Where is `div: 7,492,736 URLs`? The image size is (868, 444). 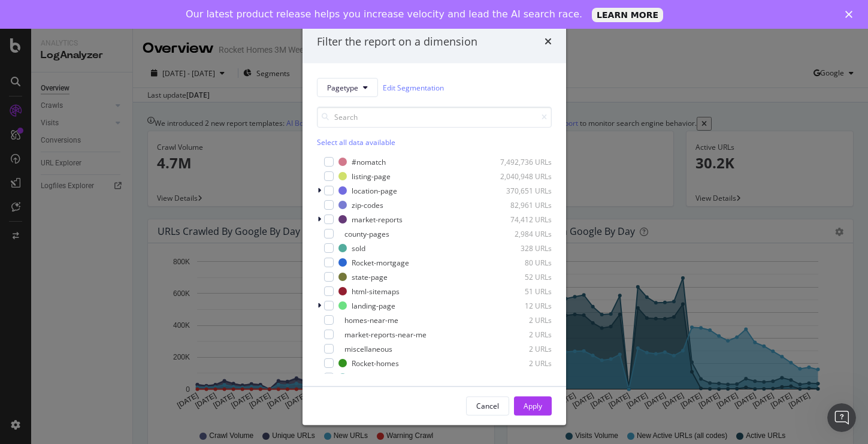 div: 7,492,736 URLs is located at coordinates (522, 161).